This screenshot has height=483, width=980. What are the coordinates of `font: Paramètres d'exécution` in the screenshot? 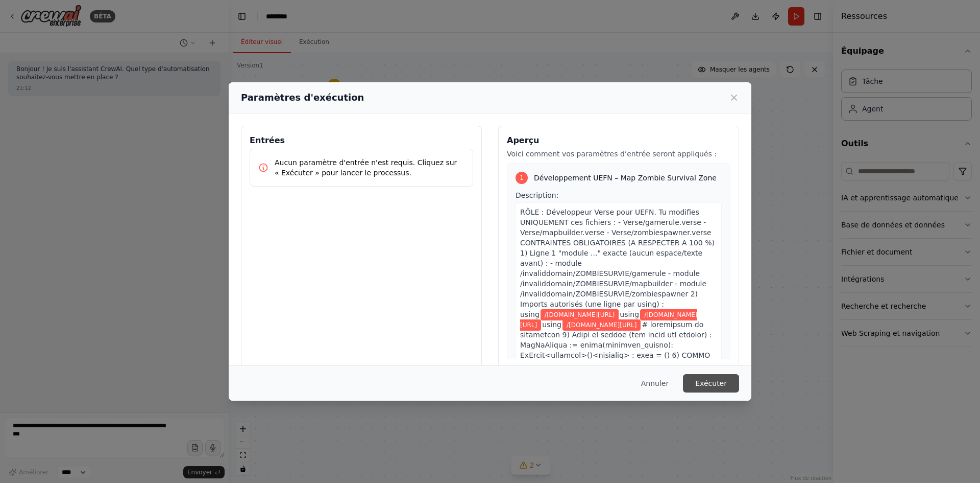 It's located at (302, 97).